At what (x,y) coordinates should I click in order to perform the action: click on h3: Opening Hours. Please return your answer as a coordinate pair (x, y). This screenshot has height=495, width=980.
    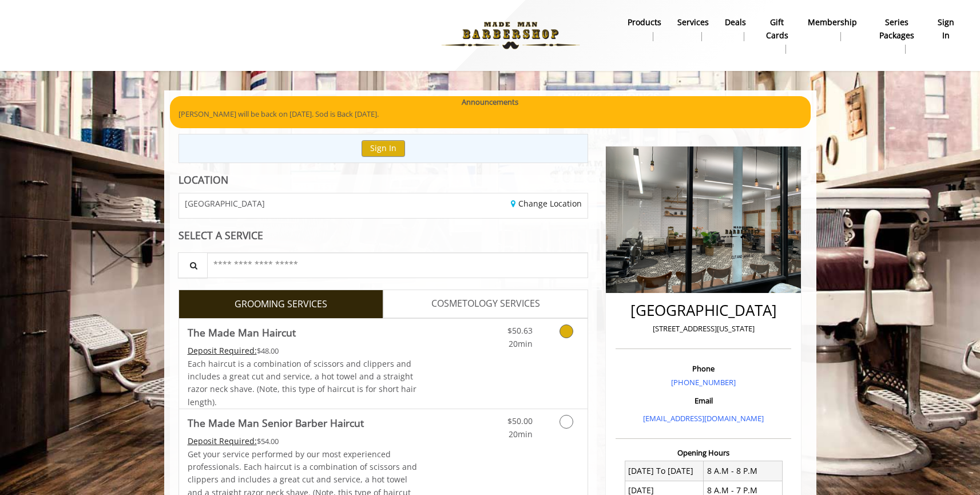
    Looking at the image, I should click on (703, 452).